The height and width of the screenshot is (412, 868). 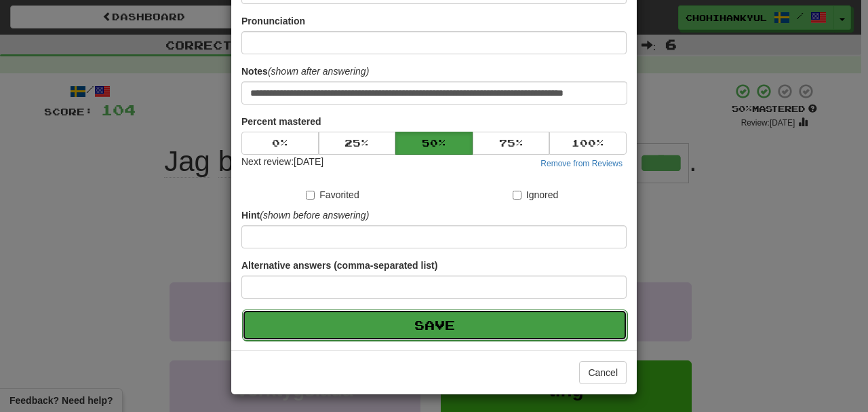 What do you see at coordinates (319, 71) in the screenshot?
I see `em: (shown after answering)` at bounding box center [319, 71].